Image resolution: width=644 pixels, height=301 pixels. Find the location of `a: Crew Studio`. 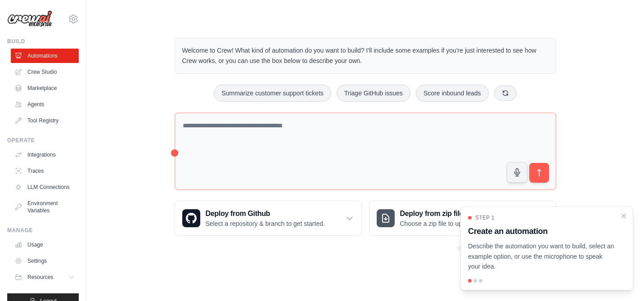

a: Crew Studio is located at coordinates (44, 72).